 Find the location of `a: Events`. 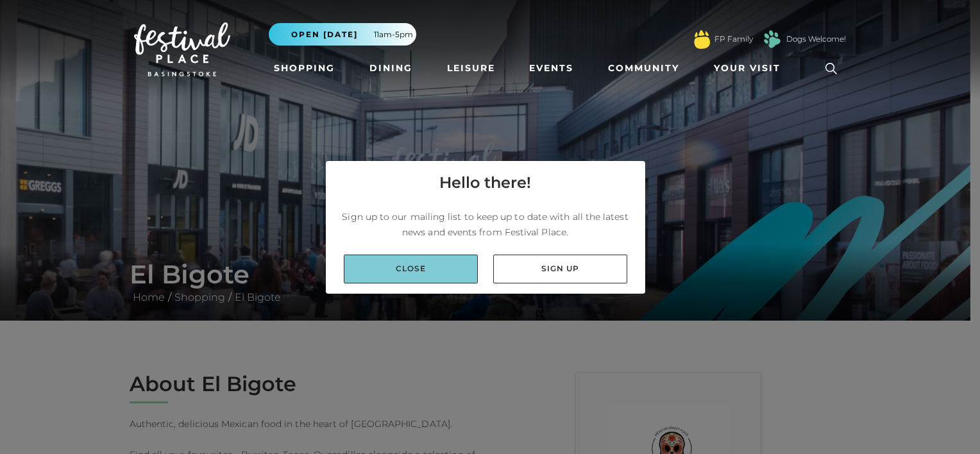

a: Events is located at coordinates (551, 68).